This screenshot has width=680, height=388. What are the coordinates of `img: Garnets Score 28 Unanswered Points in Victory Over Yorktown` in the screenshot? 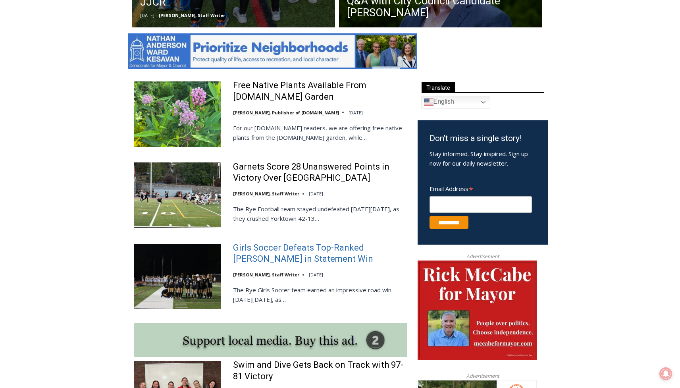 It's located at (177, 195).